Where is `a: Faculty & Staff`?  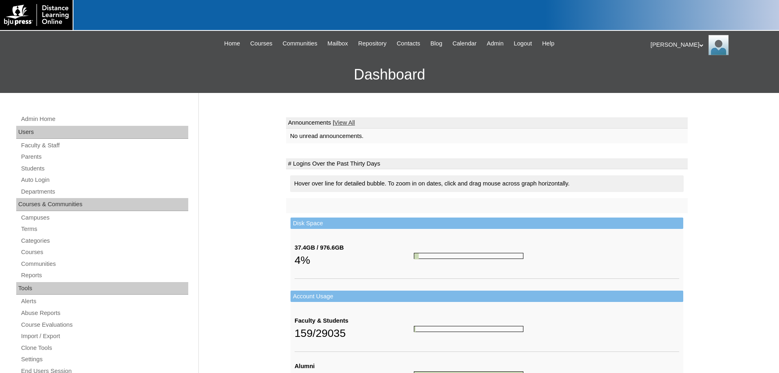
a: Faculty & Staff is located at coordinates (104, 145).